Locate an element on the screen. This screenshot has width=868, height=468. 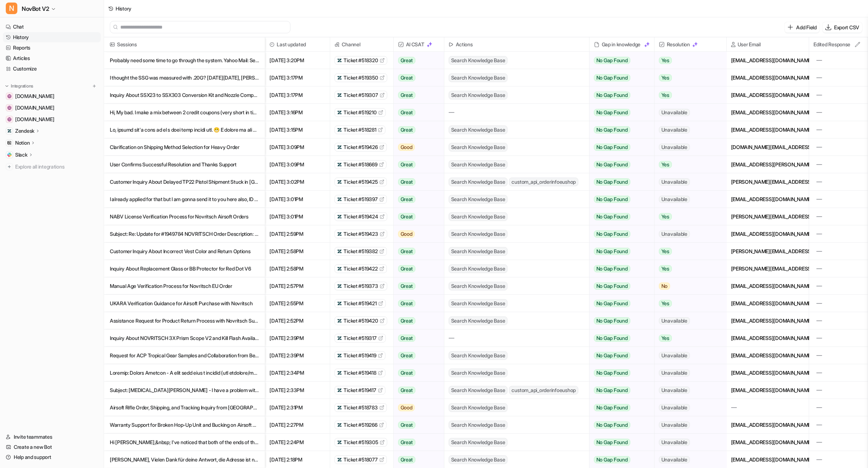
p: Export CSV is located at coordinates (847, 27).